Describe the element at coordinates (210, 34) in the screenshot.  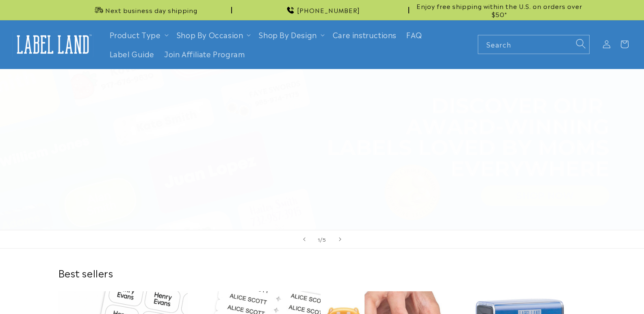
I see `span: Shop By Occasion` at that location.